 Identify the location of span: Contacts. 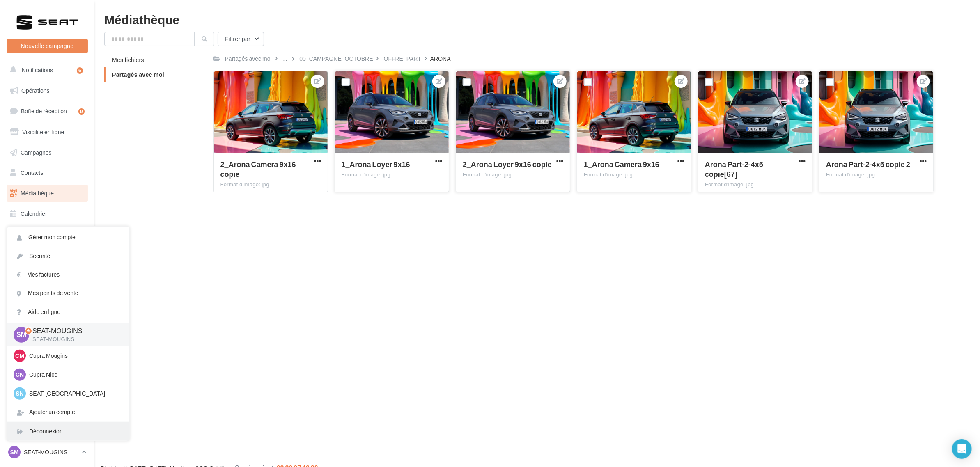
(32, 172).